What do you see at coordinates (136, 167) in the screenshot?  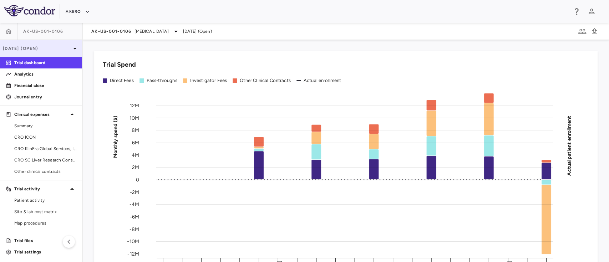 I see `tspan: 2M` at bounding box center [136, 167].